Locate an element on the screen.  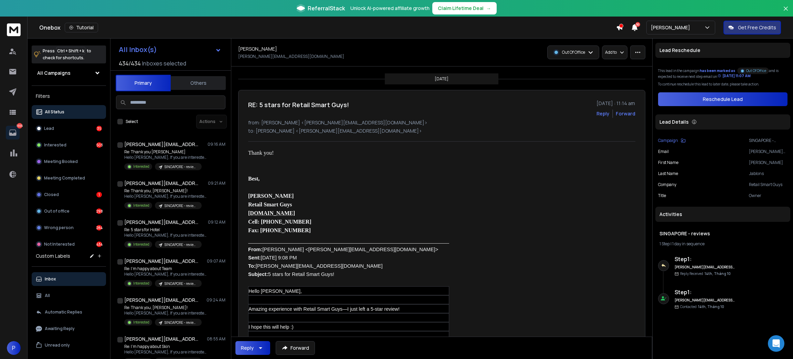
button: Lead35 is located at coordinates (69, 128).